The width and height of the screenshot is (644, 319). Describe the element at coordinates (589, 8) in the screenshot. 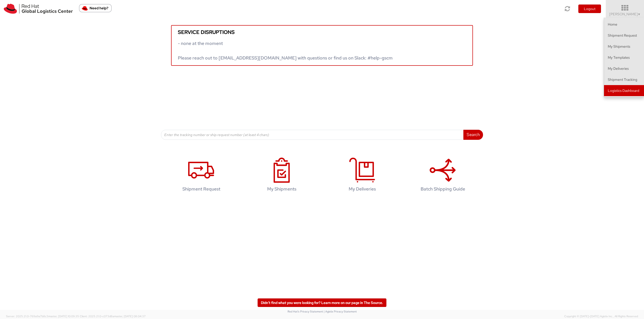

I see `button: Logout` at that location.